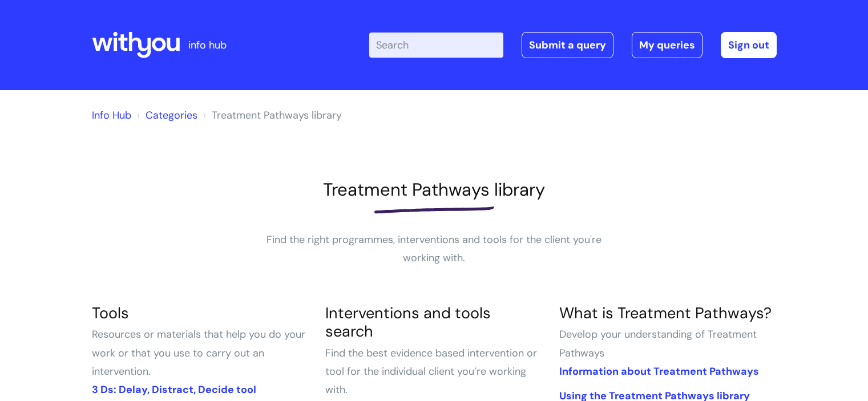 The height and width of the screenshot is (401, 868). I want to click on li: Solution home, so click(165, 115).